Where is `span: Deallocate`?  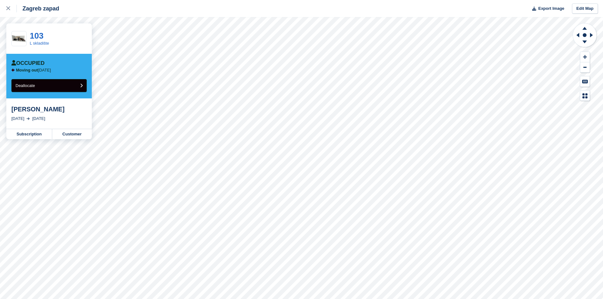 span: Deallocate is located at coordinates (25, 85).